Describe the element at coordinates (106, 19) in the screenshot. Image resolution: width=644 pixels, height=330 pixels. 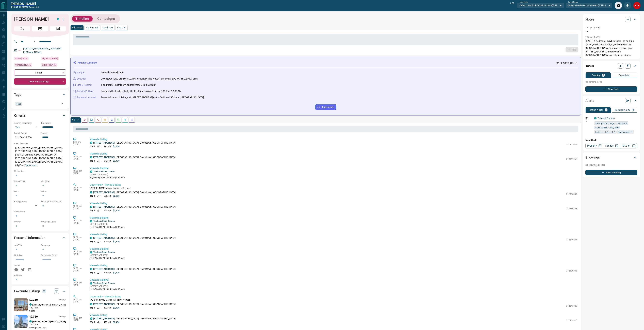
I see `button: Campaigns` at that location.